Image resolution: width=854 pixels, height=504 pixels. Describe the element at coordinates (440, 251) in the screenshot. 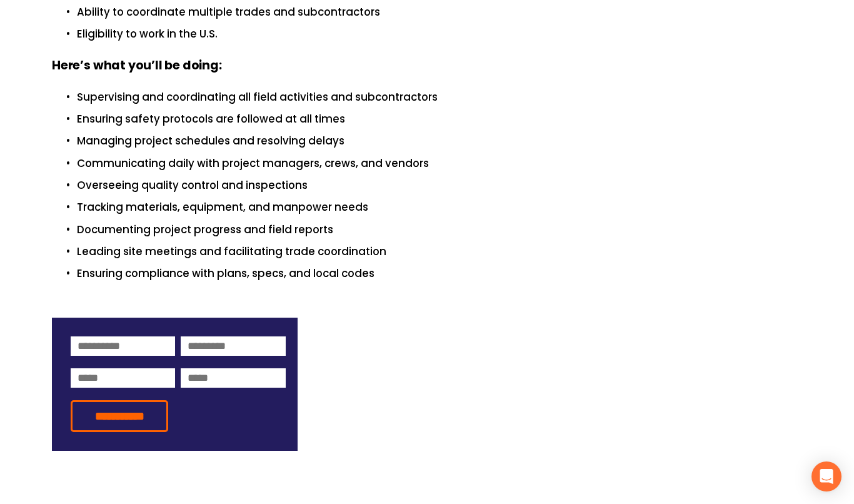

I see `p: Leading site meetings and facilitating trade coordination` at that location.